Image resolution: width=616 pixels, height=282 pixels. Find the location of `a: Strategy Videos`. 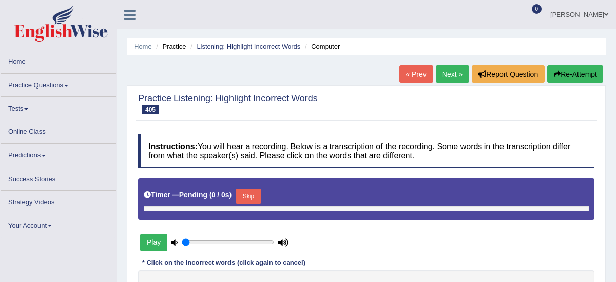

a: Strategy Videos is located at coordinates (58, 200).